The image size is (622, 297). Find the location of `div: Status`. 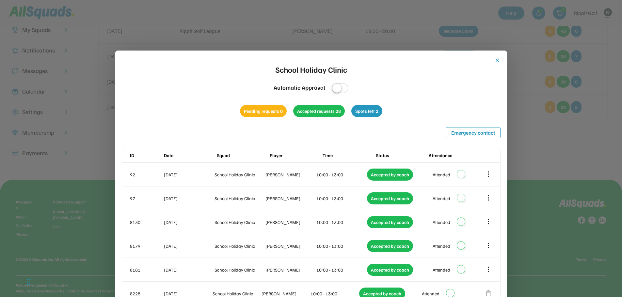

div: Status is located at coordinates (401, 155).